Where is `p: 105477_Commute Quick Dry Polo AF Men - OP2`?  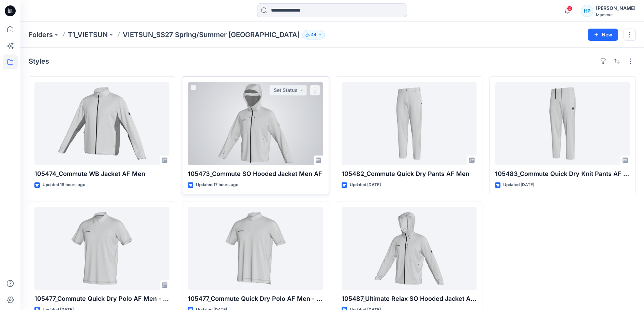 p: 105477_Commute Quick Dry Polo AF Men - OP2 is located at coordinates (255, 299).